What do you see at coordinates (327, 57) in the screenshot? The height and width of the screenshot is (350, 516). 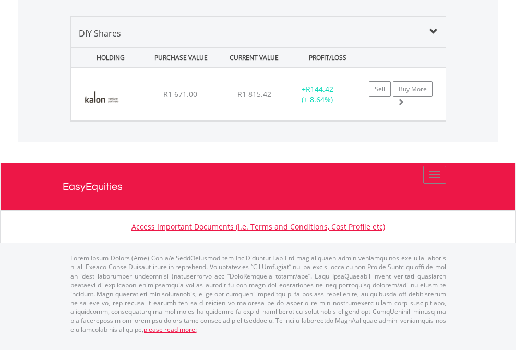 I see `div: PROFIT/LOSS` at bounding box center [327, 57].